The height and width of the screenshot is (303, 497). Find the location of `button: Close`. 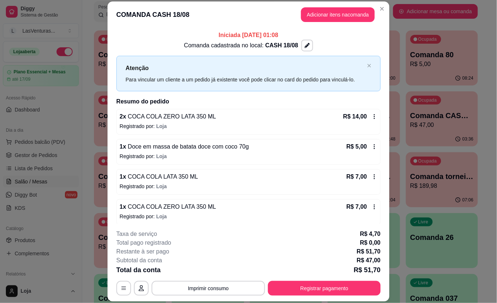

button: Close is located at coordinates (382, 9).